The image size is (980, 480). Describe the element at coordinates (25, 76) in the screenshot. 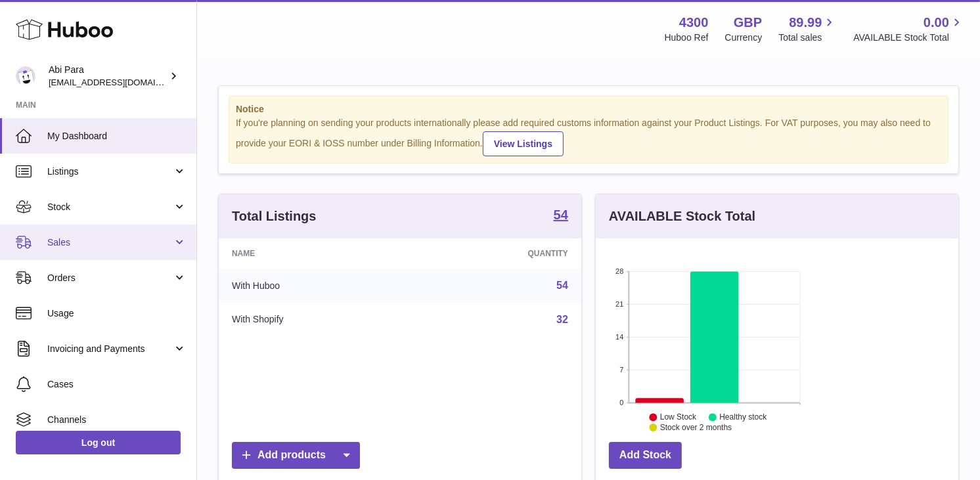

I see `img: Abi@mifo.co.uk` at that location.